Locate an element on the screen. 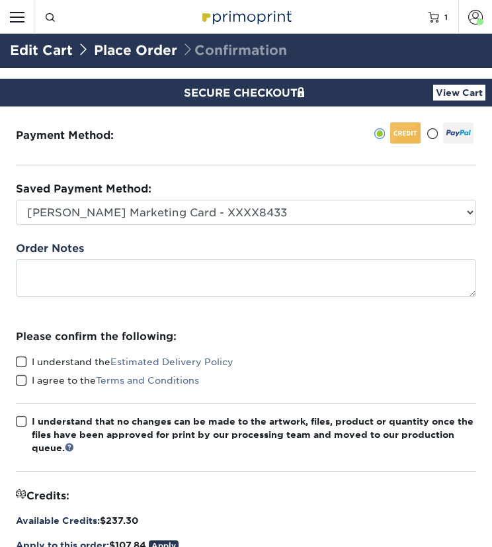  a: Place Order is located at coordinates (136, 50).